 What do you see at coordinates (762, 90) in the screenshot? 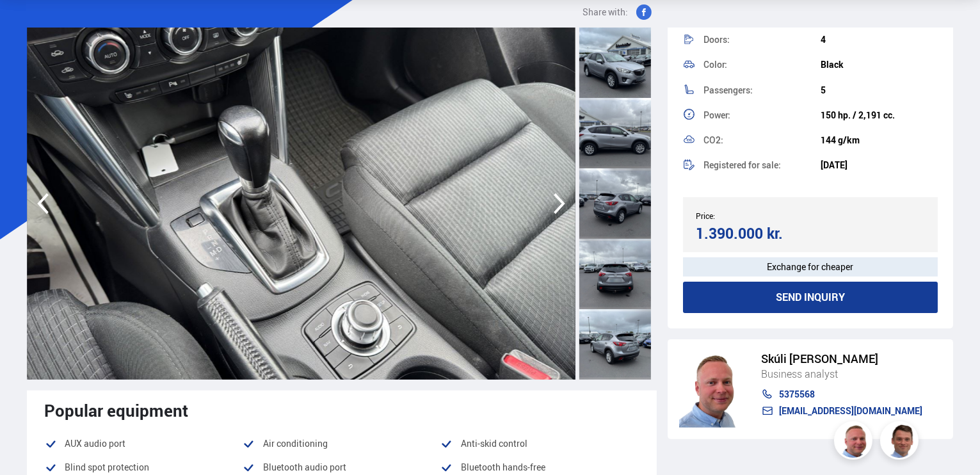
I see `div: Passengers:` at bounding box center [762, 90].